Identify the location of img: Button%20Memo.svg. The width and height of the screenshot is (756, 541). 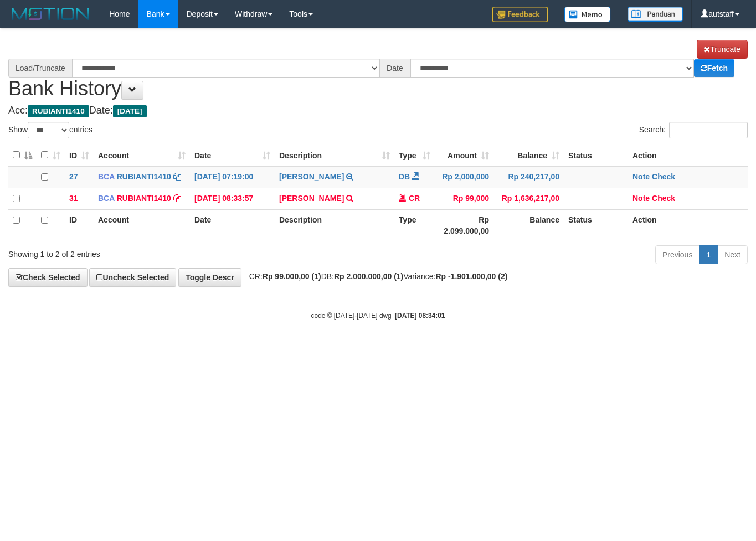
(588, 14).